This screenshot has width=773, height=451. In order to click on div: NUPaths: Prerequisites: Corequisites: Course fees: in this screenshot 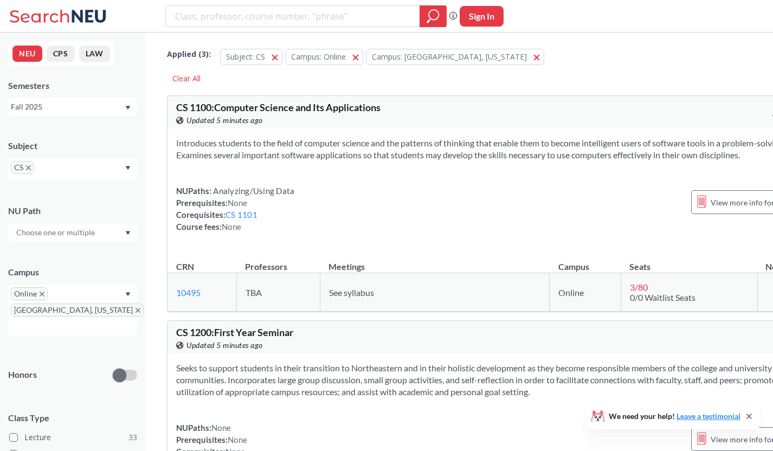, I will do `click(235, 209)`.